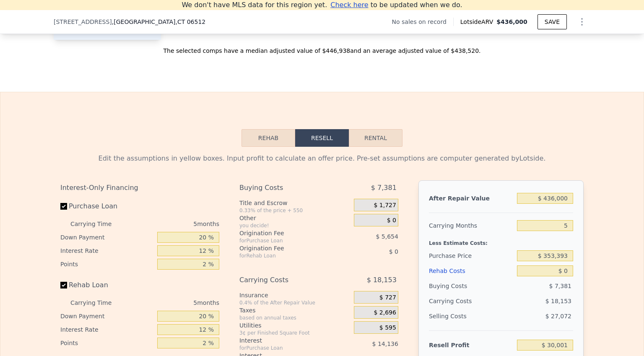 Image resolution: width=644 pixels, height=356 pixels. What do you see at coordinates (295, 311) in the screenshot?
I see `div: Taxes` at bounding box center [295, 311].